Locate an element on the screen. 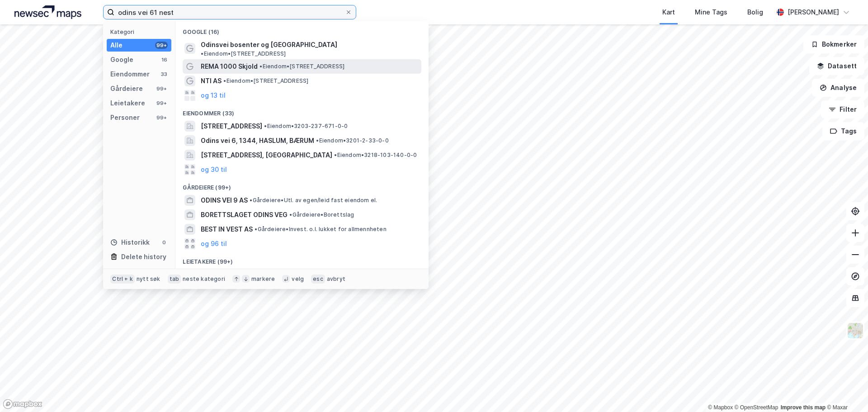 The image size is (868, 412). span: Eiendom • 3201-2-33-0-0 is located at coordinates (352, 141).